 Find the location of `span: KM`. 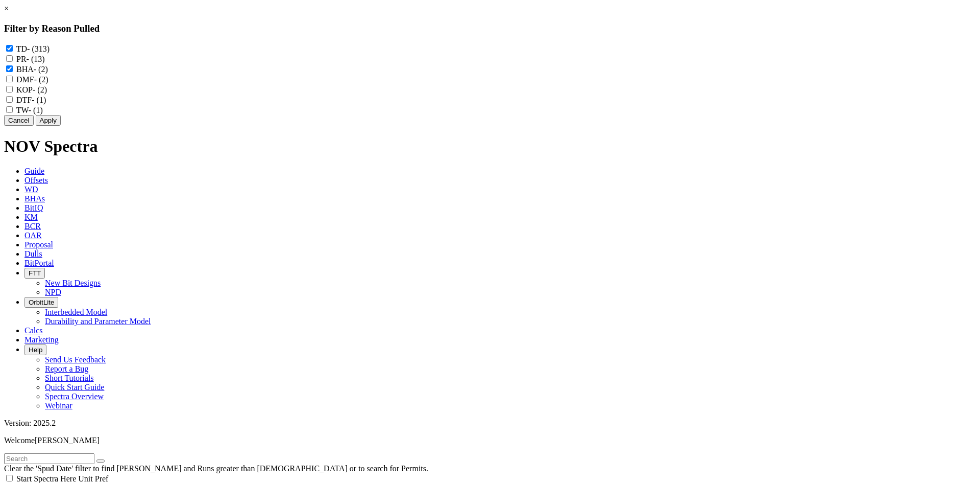

span: KM is located at coordinates (31, 216).